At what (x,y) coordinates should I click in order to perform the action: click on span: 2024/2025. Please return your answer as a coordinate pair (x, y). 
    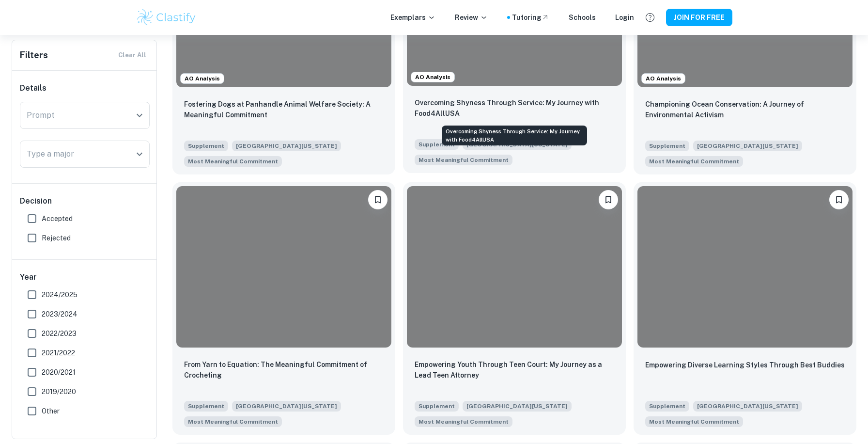
    Looking at the image, I should click on (60, 295).